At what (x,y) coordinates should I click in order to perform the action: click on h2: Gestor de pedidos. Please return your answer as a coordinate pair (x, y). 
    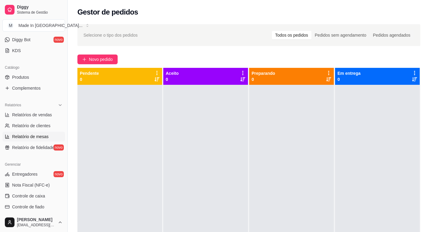
    Looking at the image, I should click on (108, 12).